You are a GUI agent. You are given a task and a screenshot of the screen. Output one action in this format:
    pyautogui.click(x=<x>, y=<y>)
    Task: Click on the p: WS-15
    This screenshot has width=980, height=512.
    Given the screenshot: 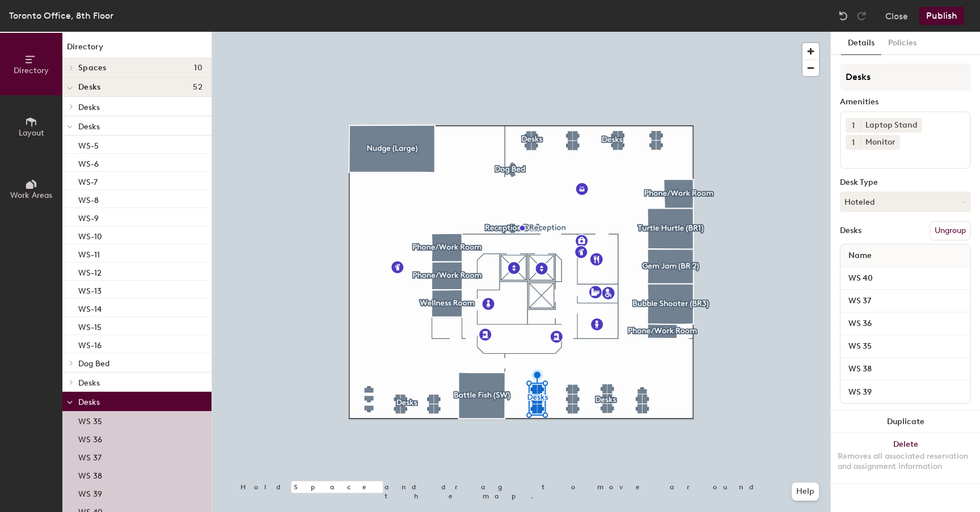 What is the action you would take?
    pyautogui.click(x=90, y=325)
    